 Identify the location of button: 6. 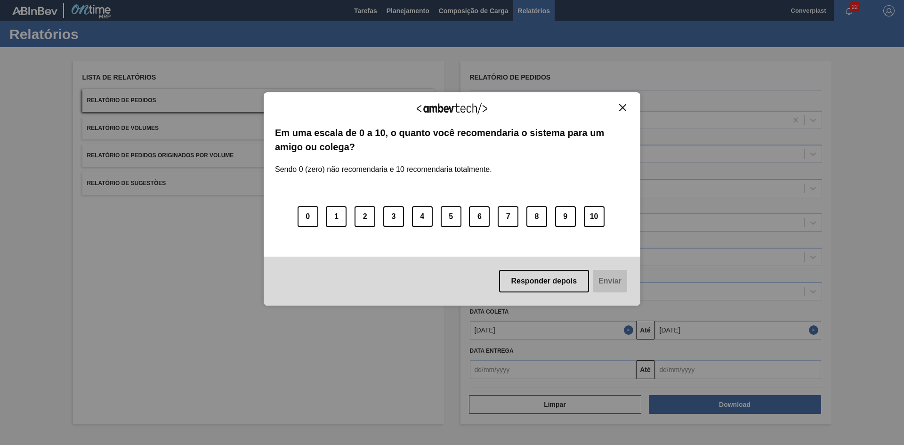
(479, 217).